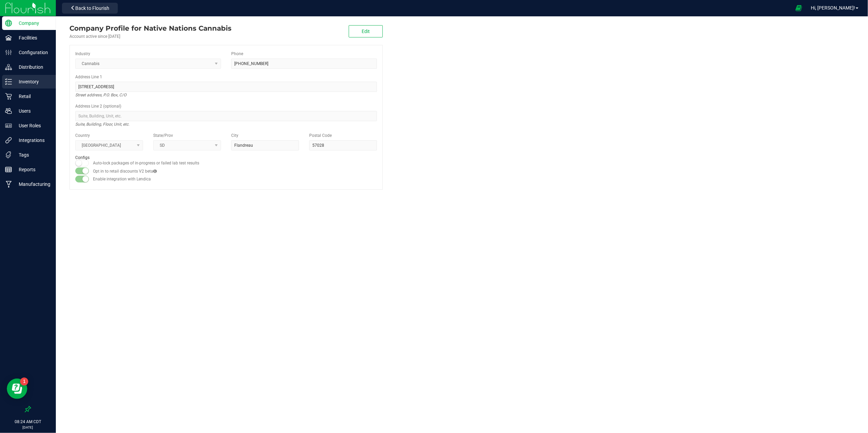  What do you see at coordinates (32, 111) in the screenshot?
I see `p: Users` at bounding box center [32, 111].